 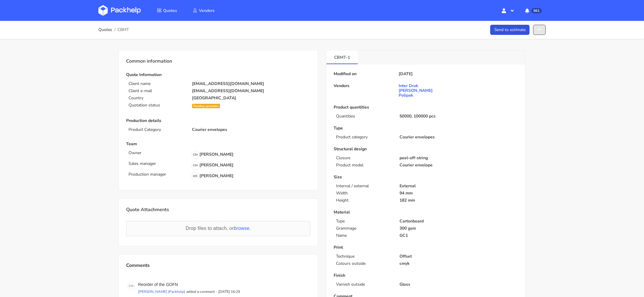 I want to click on div: Pending quotation, so click(x=206, y=106).